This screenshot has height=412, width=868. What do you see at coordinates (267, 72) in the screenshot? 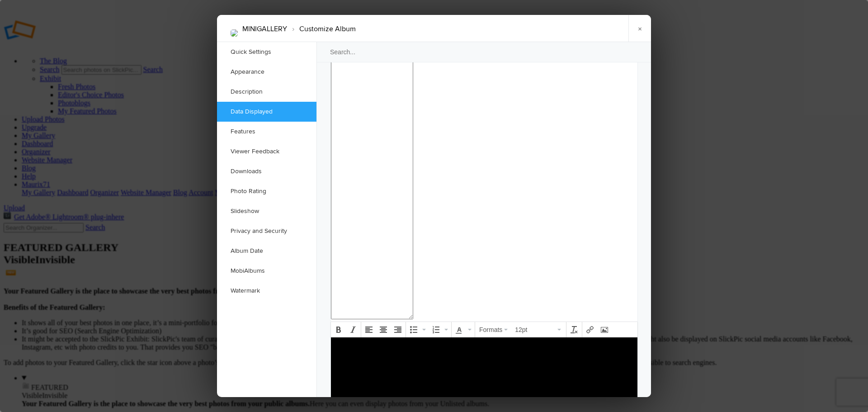
I see `a: Appearance` at bounding box center [267, 72].